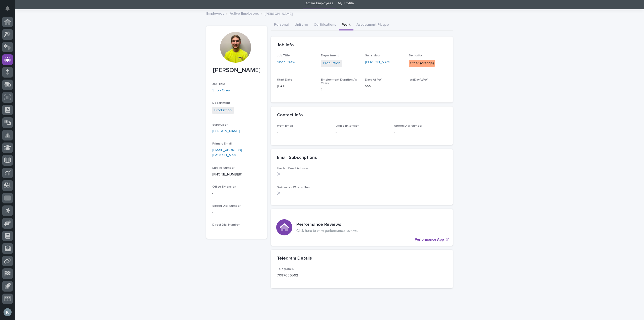 The width and height of the screenshot is (644, 320). I want to click on button: users-avatar, so click(8, 312).